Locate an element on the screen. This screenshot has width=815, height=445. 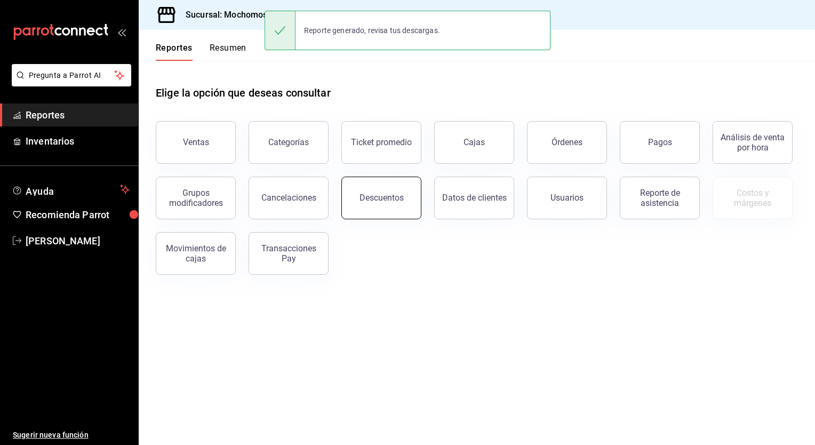
button: Ticket promedio is located at coordinates (381, 142).